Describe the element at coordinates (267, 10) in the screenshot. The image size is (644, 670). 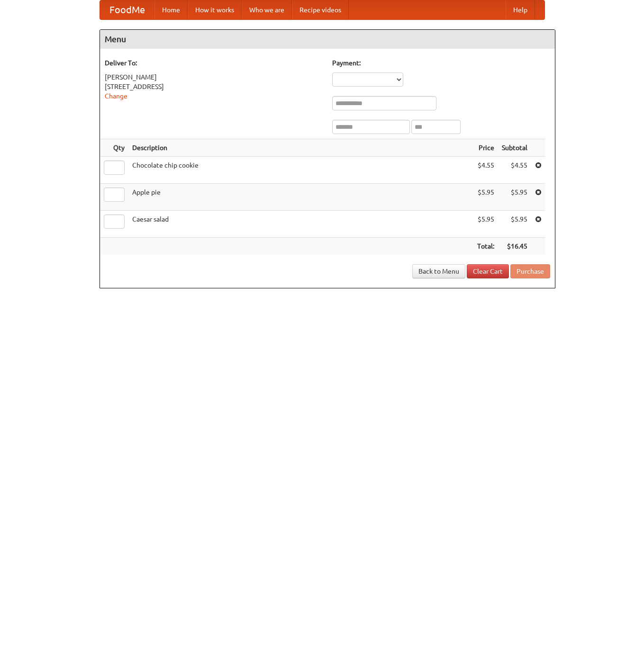
I see `a: Who we are` at that location.